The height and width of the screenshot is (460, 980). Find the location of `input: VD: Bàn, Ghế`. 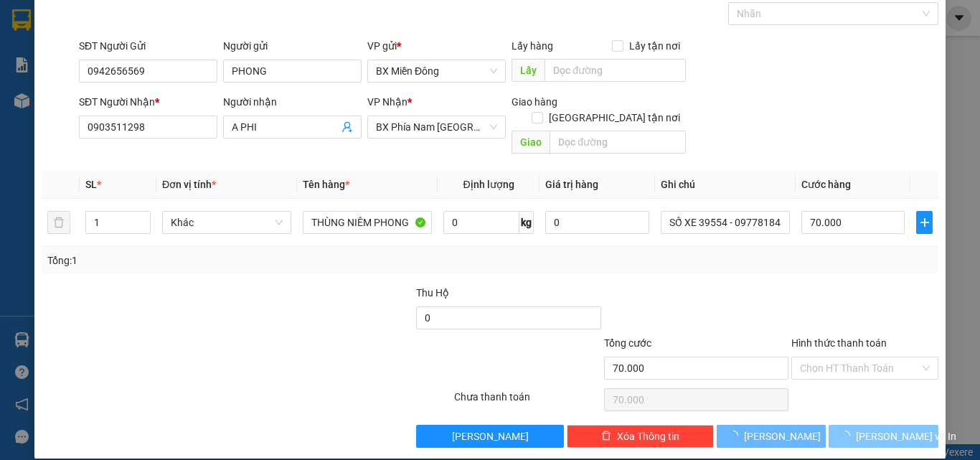

input: VD: Bàn, Ghế is located at coordinates (367, 223).